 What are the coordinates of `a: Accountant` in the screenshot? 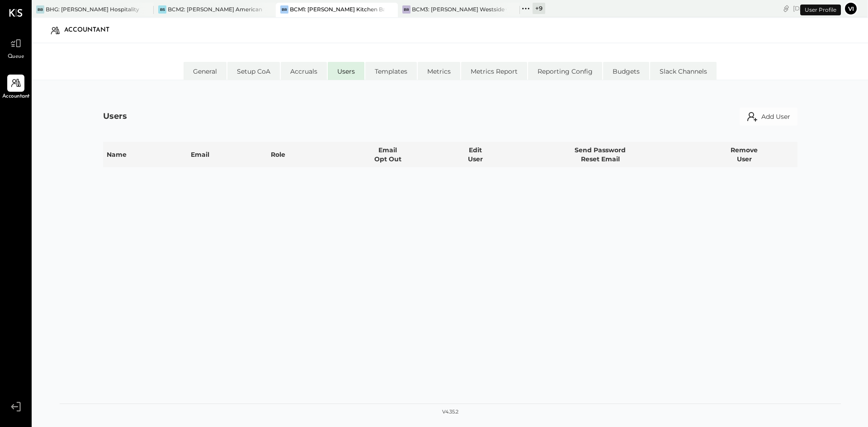 It's located at (16, 88).